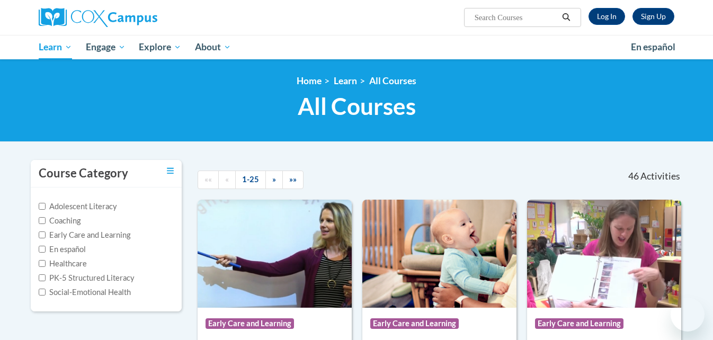  What do you see at coordinates (227, 180) in the screenshot?
I see `a: Previous` at bounding box center [227, 180].